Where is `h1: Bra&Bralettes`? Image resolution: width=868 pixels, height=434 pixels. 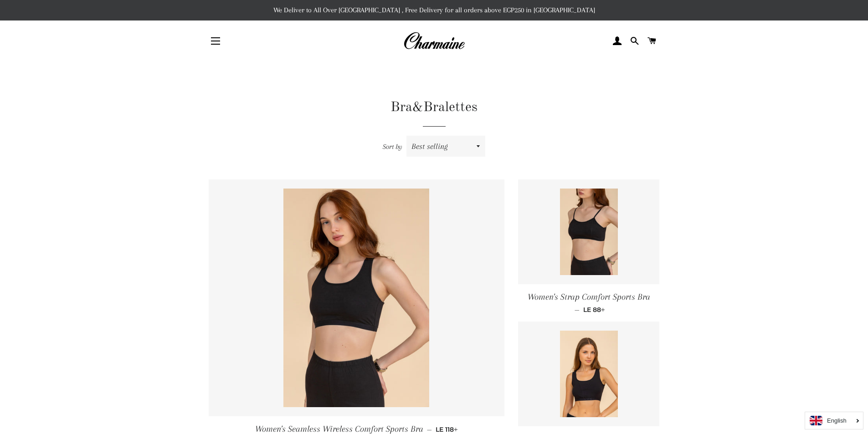 h1: Bra&Bralettes is located at coordinates (434, 108).